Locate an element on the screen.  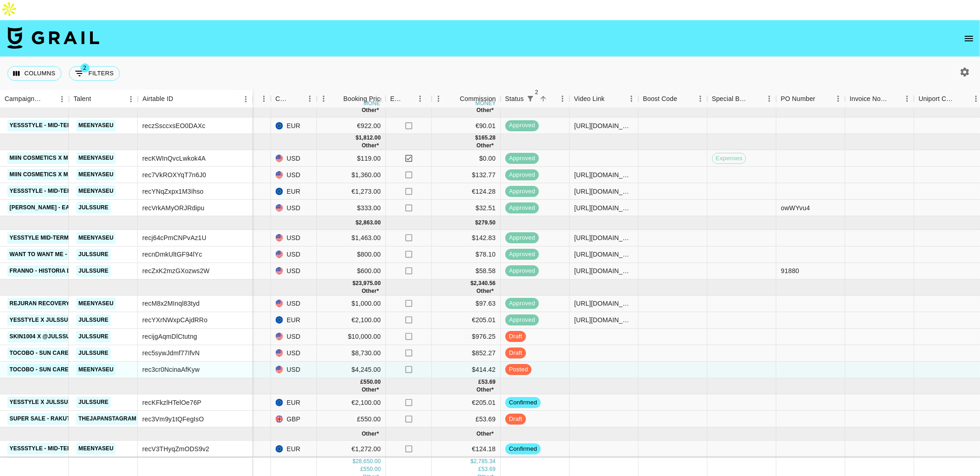
div: https://www.tiktok.com/@julssure/photo/7528067243196828935 is located at coordinates (604, 271).